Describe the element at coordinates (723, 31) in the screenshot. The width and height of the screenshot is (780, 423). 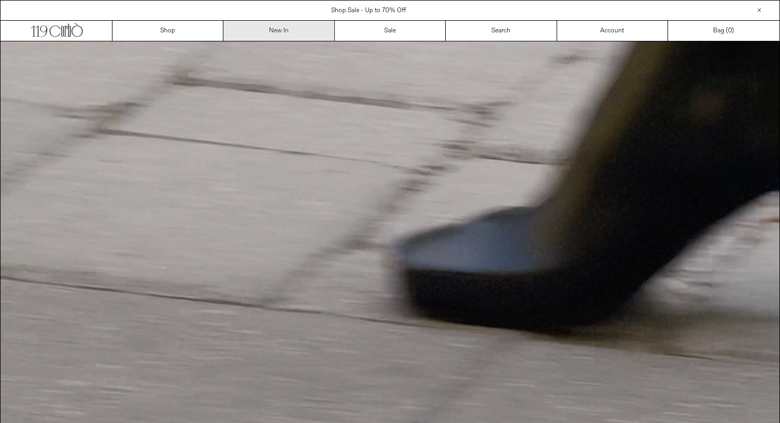
I see `a: Bag ()` at that location.